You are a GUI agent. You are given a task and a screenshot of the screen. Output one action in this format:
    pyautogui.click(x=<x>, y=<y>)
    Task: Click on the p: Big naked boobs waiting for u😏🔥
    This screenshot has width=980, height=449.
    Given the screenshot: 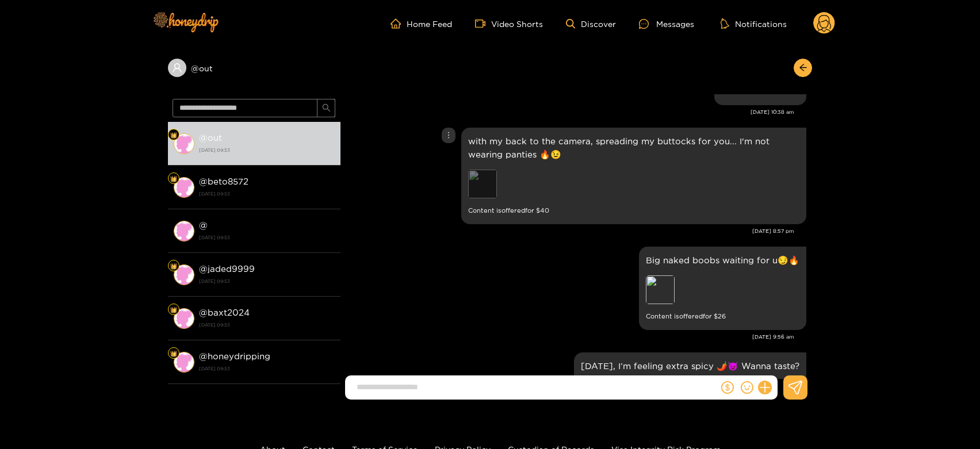 What is the action you would take?
    pyautogui.click(x=722, y=260)
    